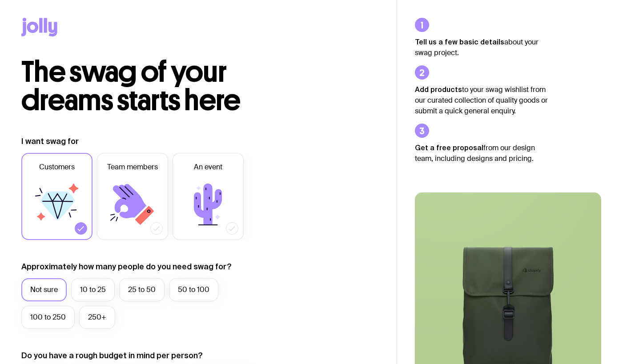 This screenshot has width=619, height=364. What do you see at coordinates (194, 290) in the screenshot?
I see `label: 50 to 100` at bounding box center [194, 290].